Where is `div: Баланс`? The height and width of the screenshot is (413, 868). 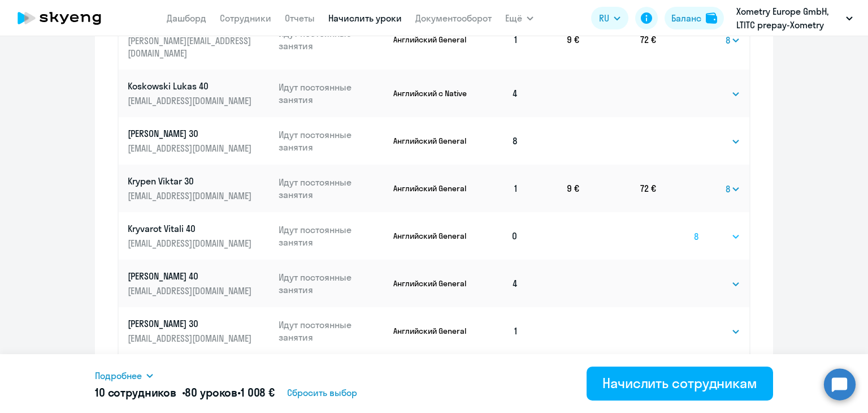
div: Баланс is located at coordinates (686, 18).